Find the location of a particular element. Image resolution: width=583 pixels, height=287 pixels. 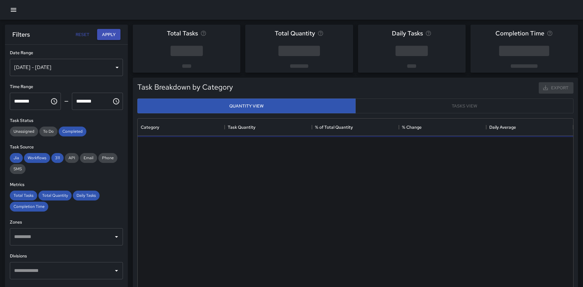

span: Completed is located at coordinates (73, 131).